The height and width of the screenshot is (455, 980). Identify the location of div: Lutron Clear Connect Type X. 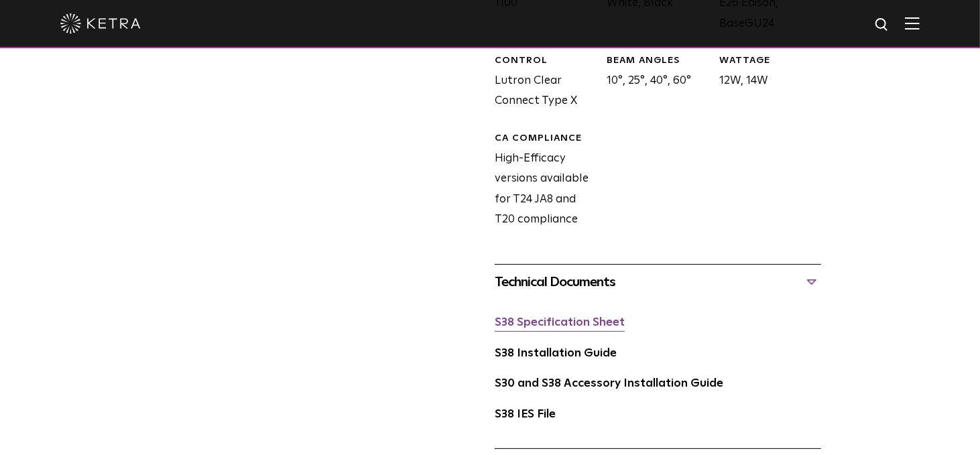
(540, 83).